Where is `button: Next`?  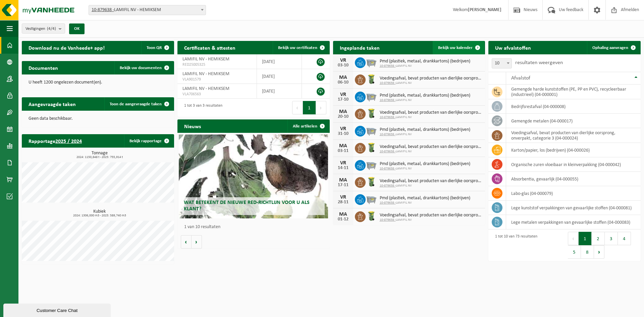 button: Next is located at coordinates (599, 252).